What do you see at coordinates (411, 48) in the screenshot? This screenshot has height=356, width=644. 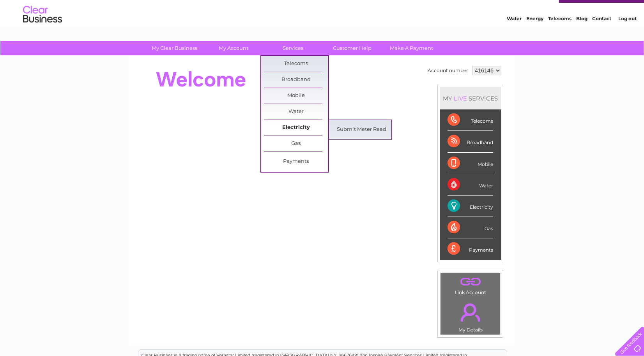 I see `a: Make A Payment` at bounding box center [411, 48].